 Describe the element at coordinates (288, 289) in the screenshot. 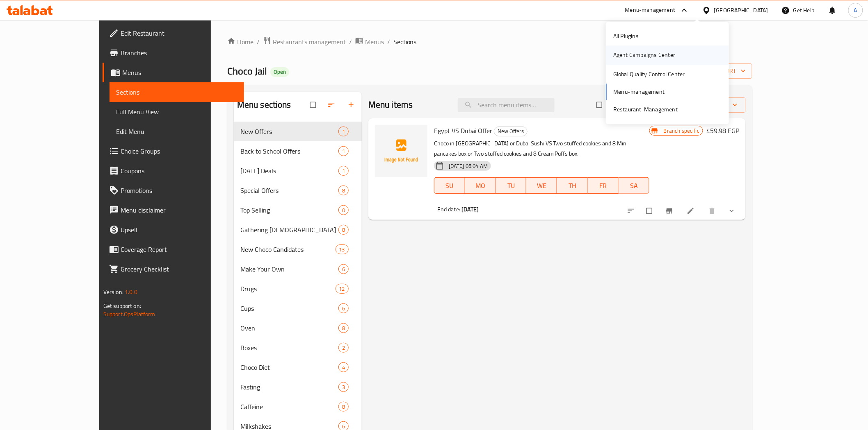

I see `div: Drugs` at that location.